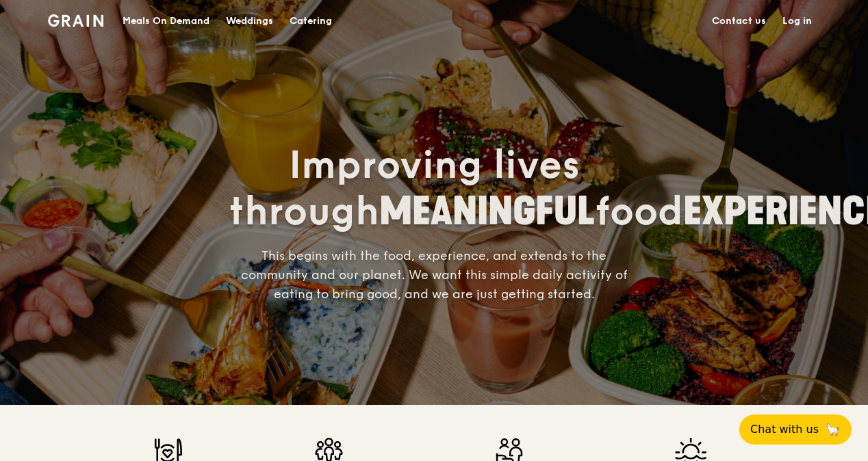 This screenshot has height=461, width=868. I want to click on a: Contact us, so click(738, 22).